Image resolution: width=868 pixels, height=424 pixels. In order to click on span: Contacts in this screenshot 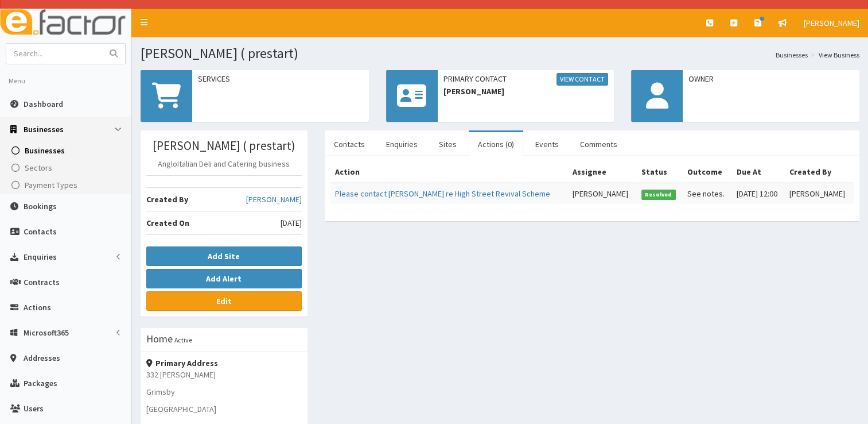, I will do `click(40, 232)`.